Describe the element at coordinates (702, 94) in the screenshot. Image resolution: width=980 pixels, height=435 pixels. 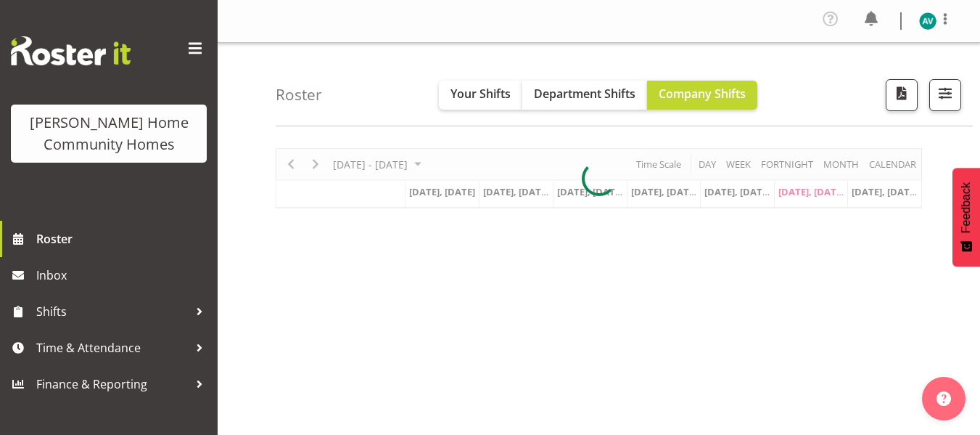
I see `span: Company Shifts` at that location.